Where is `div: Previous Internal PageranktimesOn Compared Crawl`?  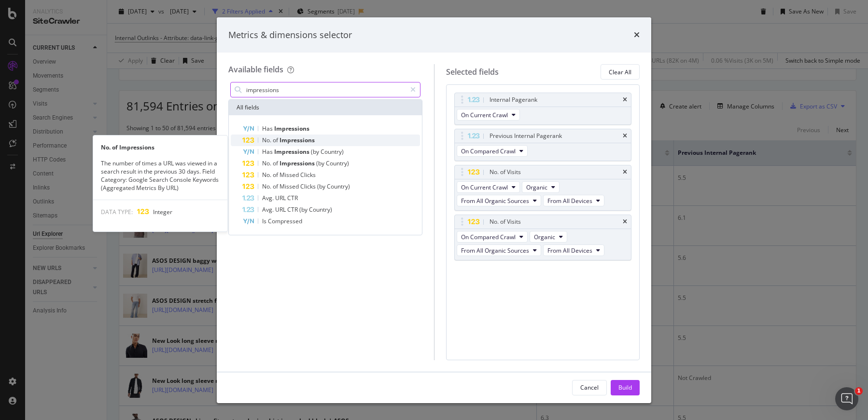
div: Previous Internal PageranktimesOn Compared Crawl is located at coordinates (543, 145).